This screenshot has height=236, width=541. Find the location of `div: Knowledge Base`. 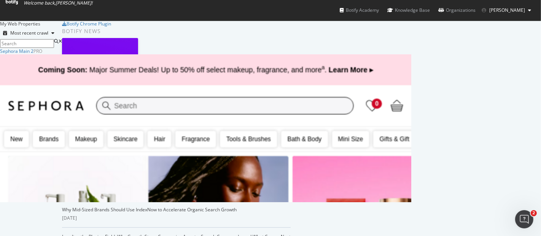

div: Knowledge Base is located at coordinates (408, 10).